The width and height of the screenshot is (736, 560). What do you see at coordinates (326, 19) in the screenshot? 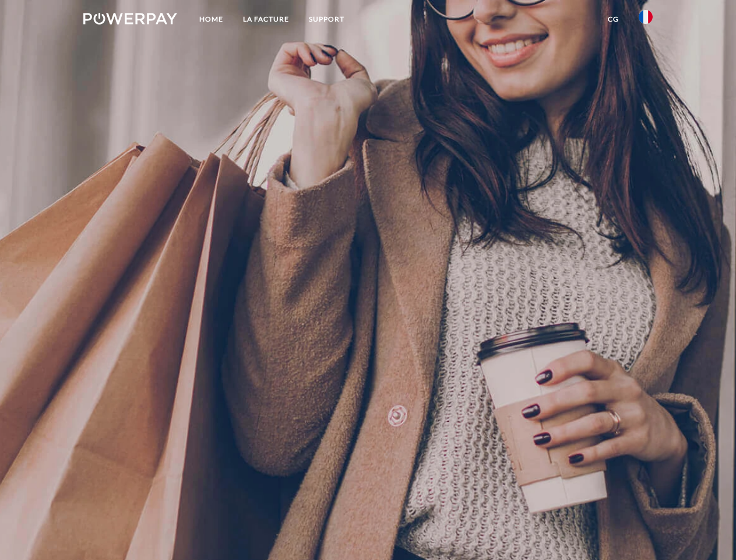
I see `a: Support` at bounding box center [326, 19].